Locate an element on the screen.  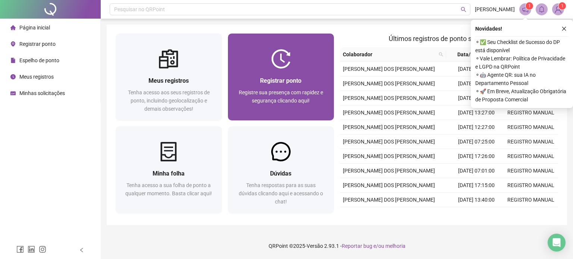
span: Novidades ! is located at coordinates (489, 29).